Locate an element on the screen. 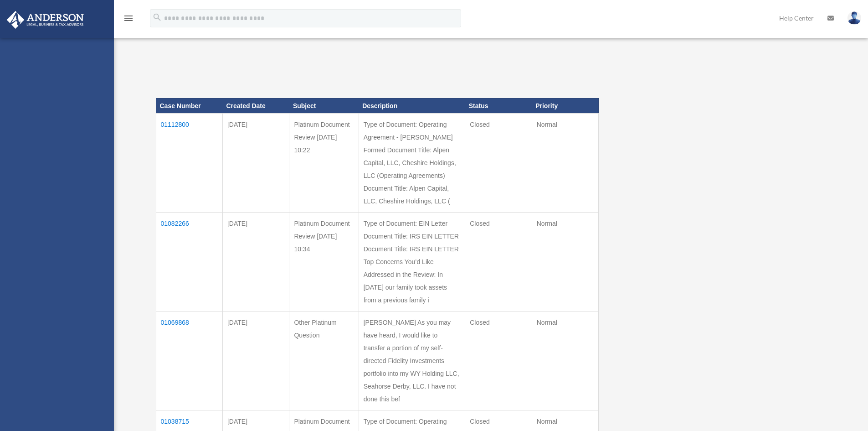 The height and width of the screenshot is (431, 868). i: search is located at coordinates (157, 17).